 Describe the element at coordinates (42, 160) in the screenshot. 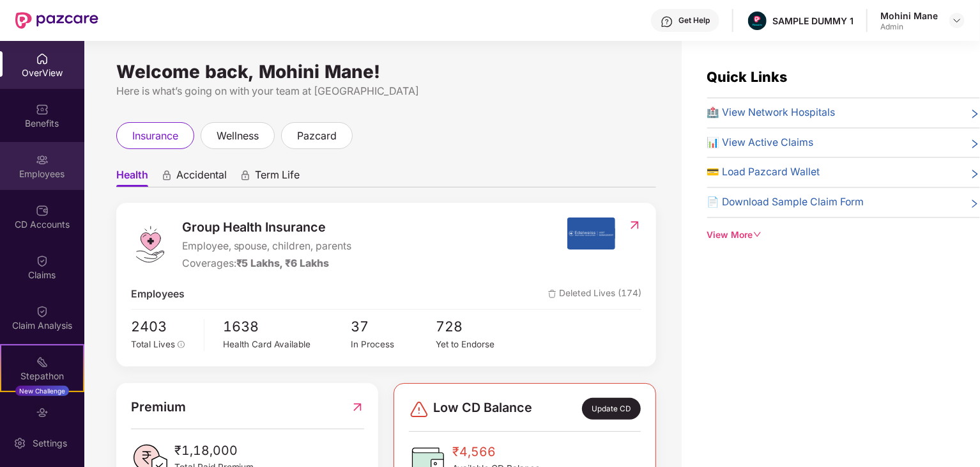

I see `img: svg+xml;base64,PHN2ZyBpZD0iRW1wbG95ZWVzIiB4bWxucz0iaHR0cDovL3d3dy53My5vcmcvMjAwMC9zdmciIHdpZHRoPS...` at that location.